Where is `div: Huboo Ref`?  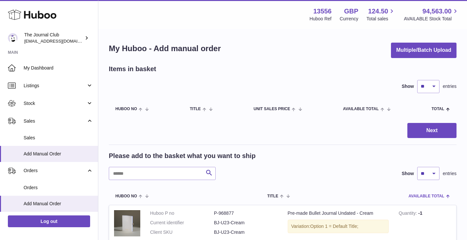 div: Huboo Ref is located at coordinates (320, 19).